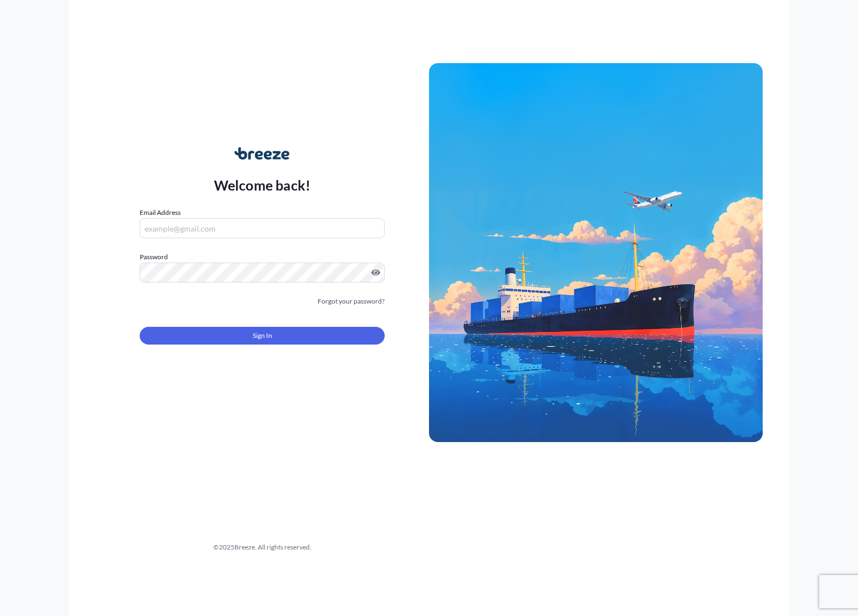  Describe the element at coordinates (596, 252) in the screenshot. I see `img: Ship illustration` at that location.